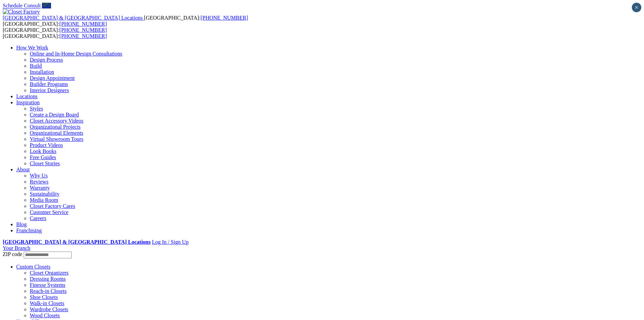 This screenshot has width=644, height=320. What do you see at coordinates (16, 248) in the screenshot?
I see `a: Your Branch` at bounding box center [16, 248].